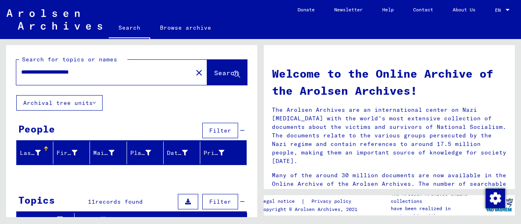 The image size is (521, 224). I want to click on mat-icon: close, so click(199, 73).